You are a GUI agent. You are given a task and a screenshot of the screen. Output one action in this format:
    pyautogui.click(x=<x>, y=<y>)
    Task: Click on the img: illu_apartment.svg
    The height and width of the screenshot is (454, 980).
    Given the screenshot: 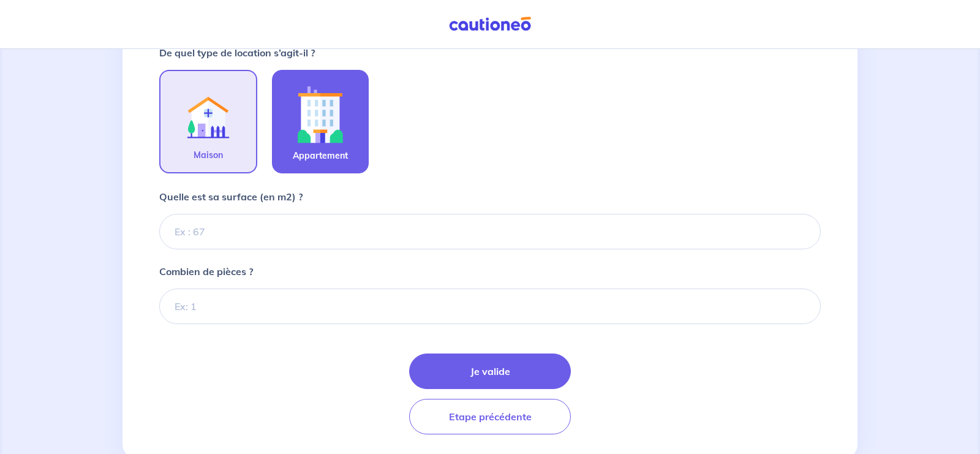 What is the action you would take?
    pyautogui.click(x=321, y=114)
    